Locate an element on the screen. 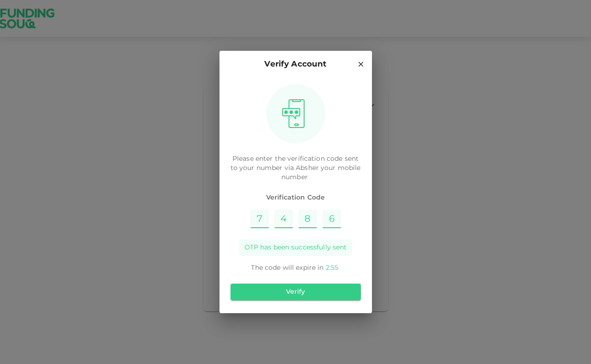 The width and height of the screenshot is (591, 364). span: 2 : 55 is located at coordinates (332, 268).